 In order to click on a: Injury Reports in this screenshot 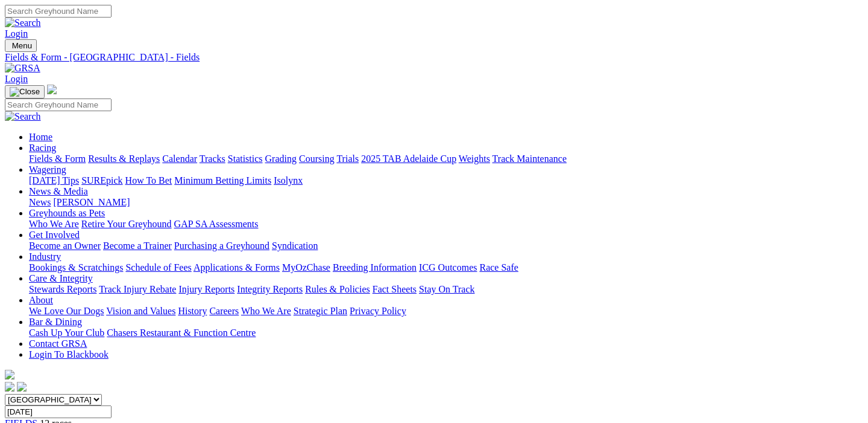, I will do `click(206, 288)`.